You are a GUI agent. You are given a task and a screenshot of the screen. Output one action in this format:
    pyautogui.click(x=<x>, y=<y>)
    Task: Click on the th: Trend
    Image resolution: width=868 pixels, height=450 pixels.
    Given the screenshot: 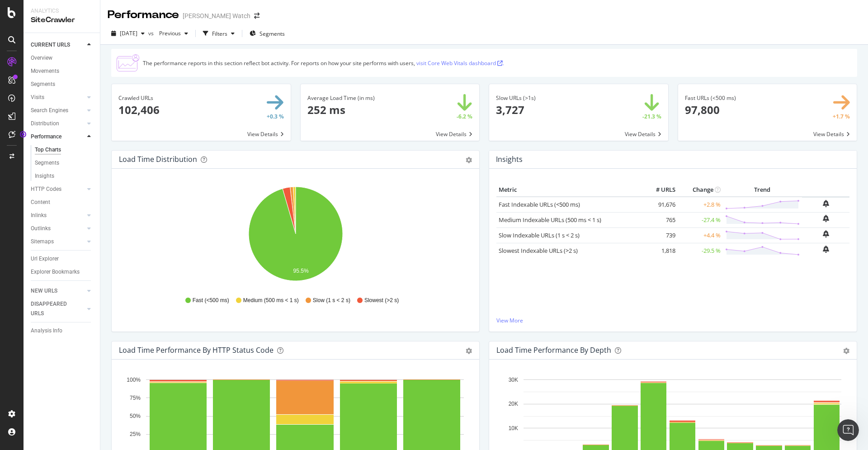 What is the action you would take?
    pyautogui.click(x=762, y=190)
    